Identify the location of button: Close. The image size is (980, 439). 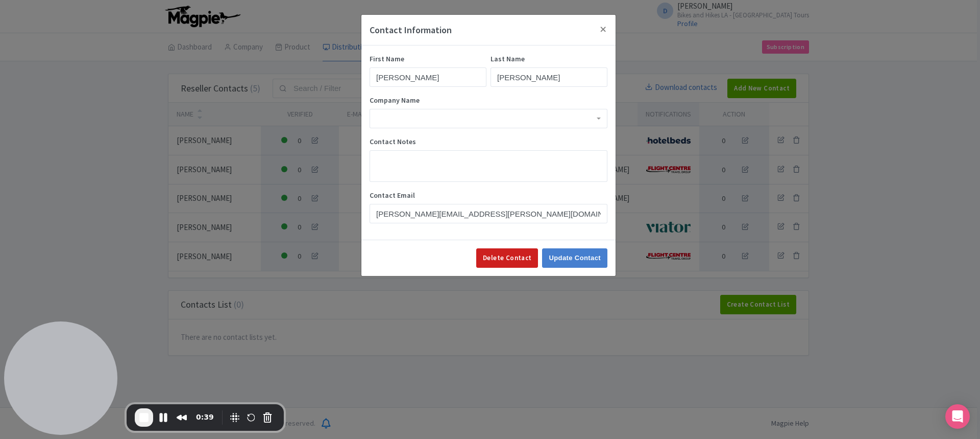
(603, 29).